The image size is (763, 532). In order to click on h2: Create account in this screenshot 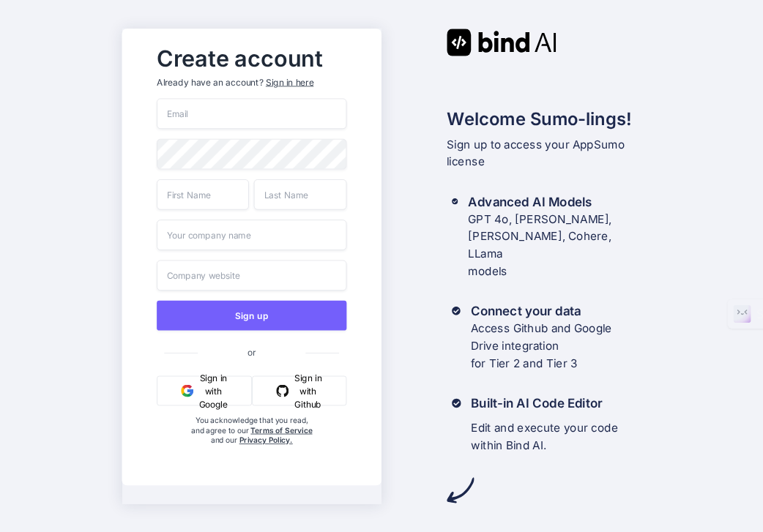, I will do `click(251, 58)`.